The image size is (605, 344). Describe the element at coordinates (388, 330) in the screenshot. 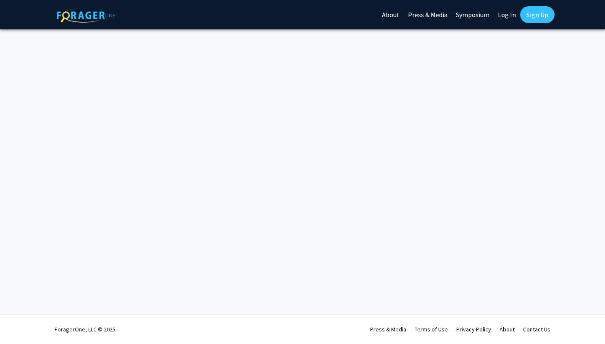

I see `a: Press & Media` at that location.